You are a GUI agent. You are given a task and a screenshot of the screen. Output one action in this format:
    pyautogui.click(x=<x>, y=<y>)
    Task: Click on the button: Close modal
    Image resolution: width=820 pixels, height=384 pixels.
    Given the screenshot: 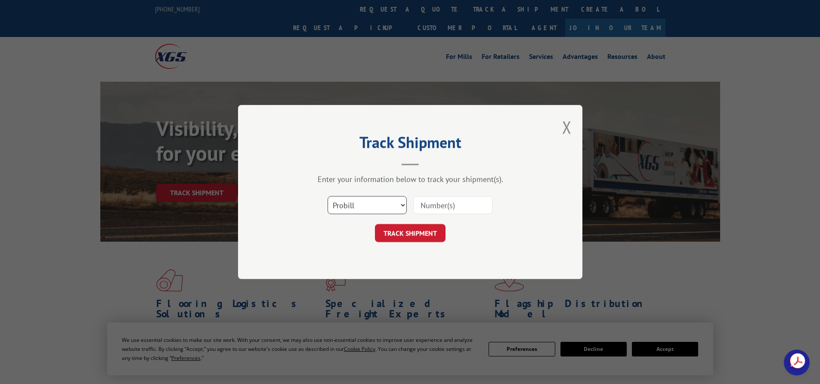 What is the action you would take?
    pyautogui.click(x=567, y=127)
    